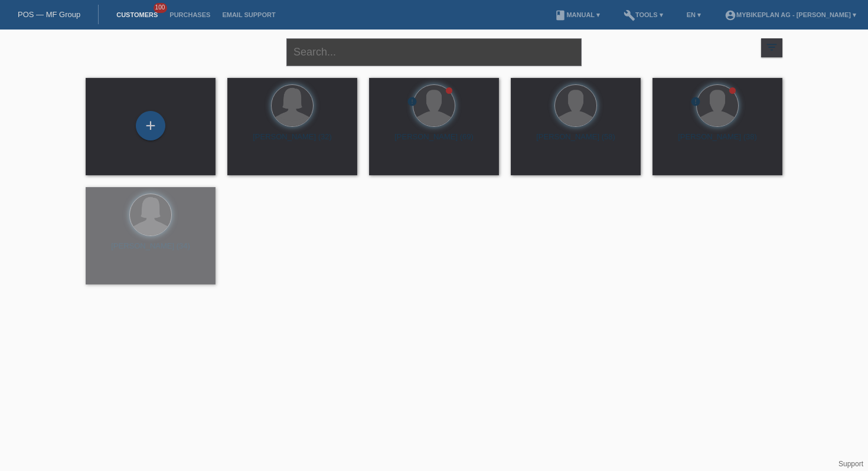  What do you see at coordinates (49, 14) in the screenshot?
I see `a: POS — MF Group` at bounding box center [49, 14].